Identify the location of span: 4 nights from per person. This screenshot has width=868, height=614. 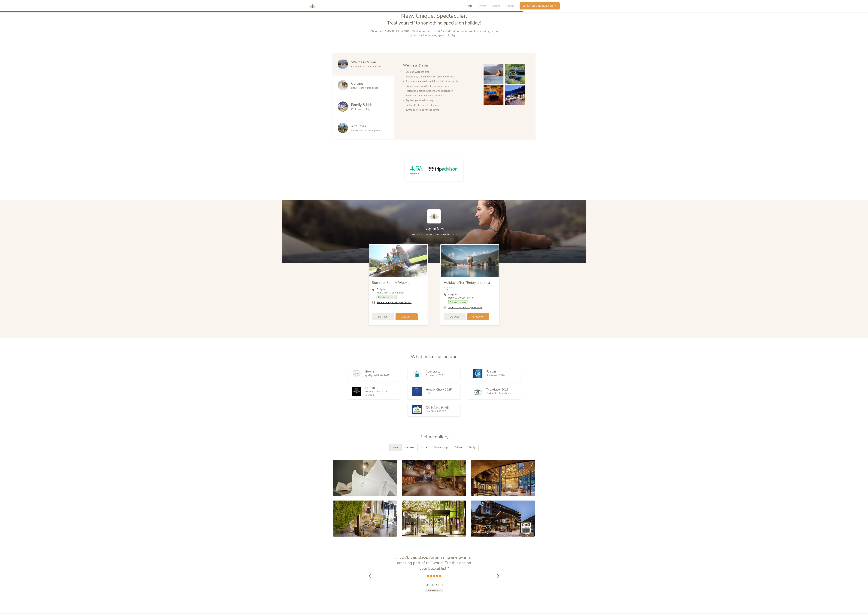
(461, 296).